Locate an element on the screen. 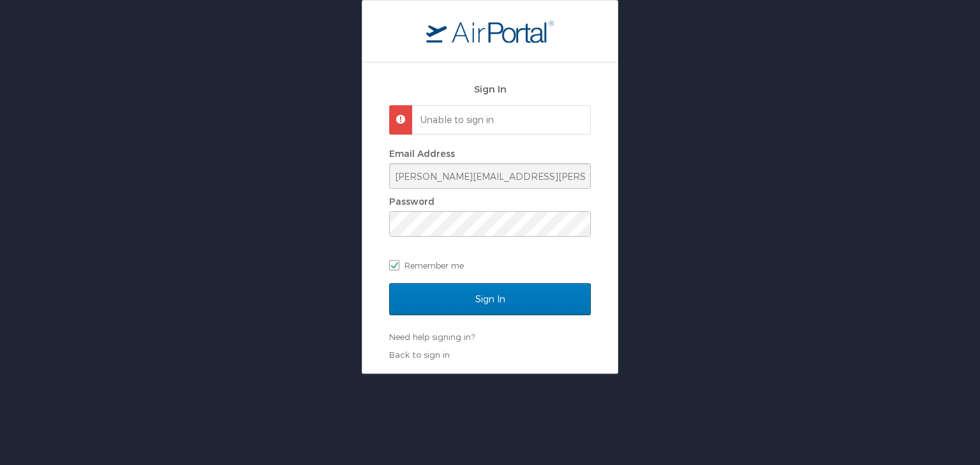 The image size is (980, 465). a: Need help signing in? is located at coordinates (432, 337).